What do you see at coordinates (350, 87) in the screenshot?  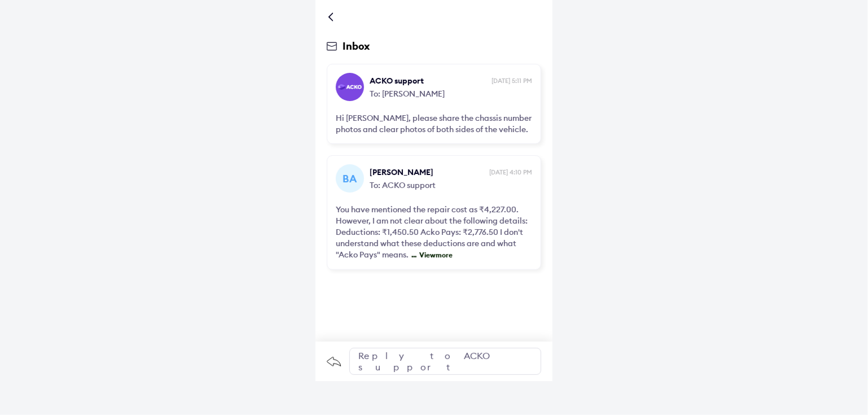 I see `img: horizontal-gradient-white-text.png` at bounding box center [350, 87].